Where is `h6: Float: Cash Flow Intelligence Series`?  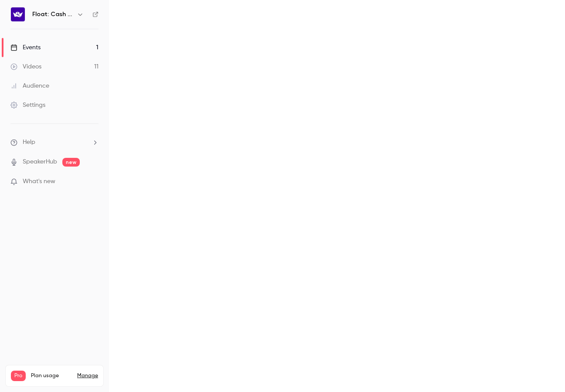
h6: Float: Cash Flow Intelligence Series is located at coordinates (53, 14).